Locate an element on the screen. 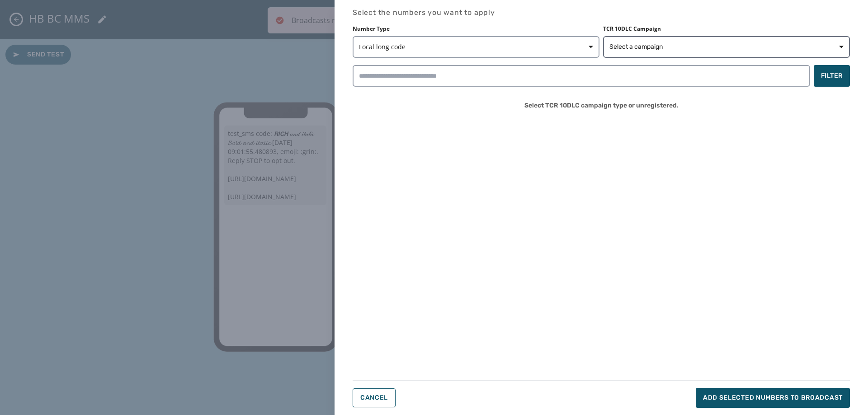  h4: Select the numbers you want to apply is located at coordinates (602, 12).